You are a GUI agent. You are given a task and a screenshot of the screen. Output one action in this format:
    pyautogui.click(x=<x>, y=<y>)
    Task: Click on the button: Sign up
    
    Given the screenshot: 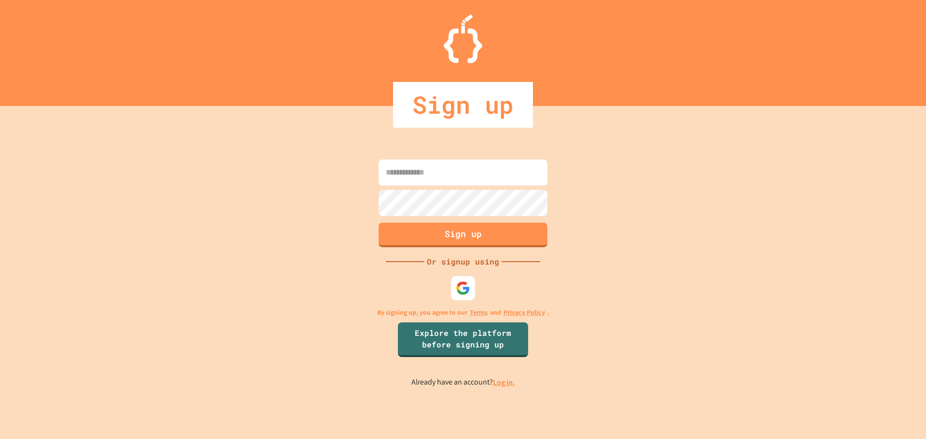 What is the action you would take?
    pyautogui.click(x=463, y=235)
    